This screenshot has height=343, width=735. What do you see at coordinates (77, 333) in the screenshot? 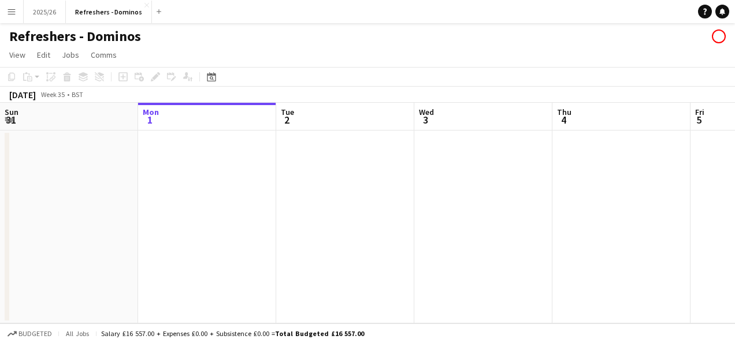
I see `span: All jobs` at bounding box center [77, 333].